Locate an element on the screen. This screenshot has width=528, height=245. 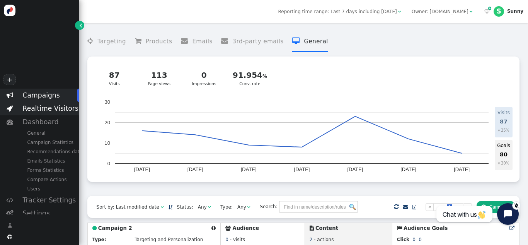
div: 91.954 is located at coordinates (250, 75).